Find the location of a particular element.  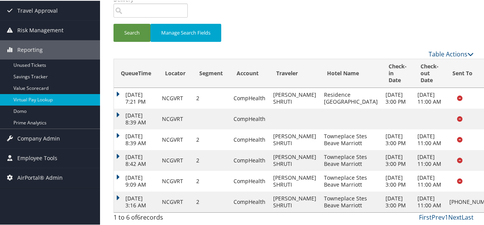

th: Account: activate to sort column descending is located at coordinates (249, 73).